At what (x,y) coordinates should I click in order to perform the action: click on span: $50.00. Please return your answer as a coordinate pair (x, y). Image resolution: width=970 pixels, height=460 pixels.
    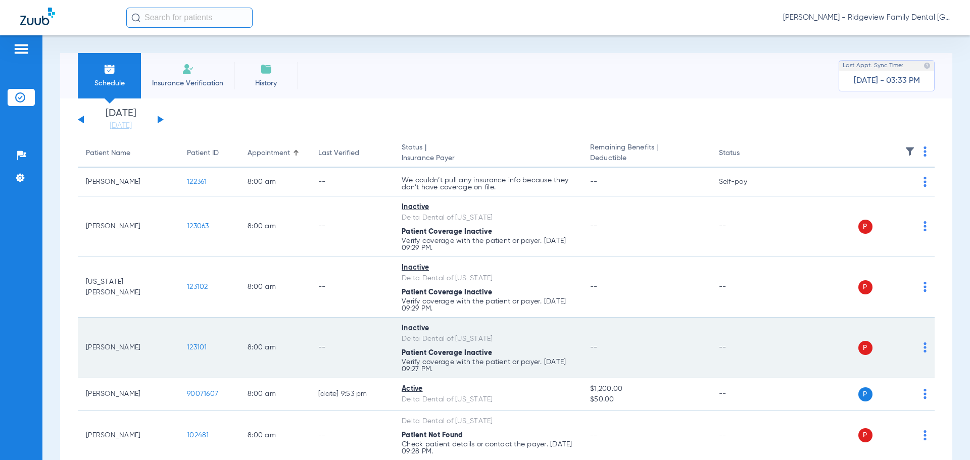
    Looking at the image, I should click on (646, 399).